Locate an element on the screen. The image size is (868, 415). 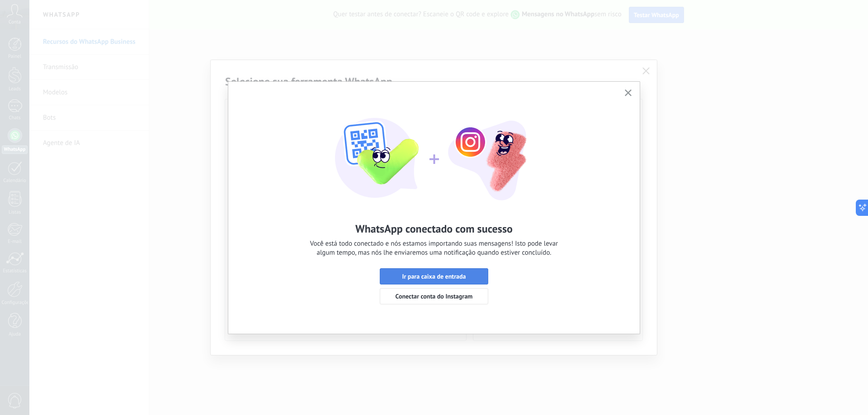
h2: WhatsApp conectado com sucesso is located at coordinates (434, 228).